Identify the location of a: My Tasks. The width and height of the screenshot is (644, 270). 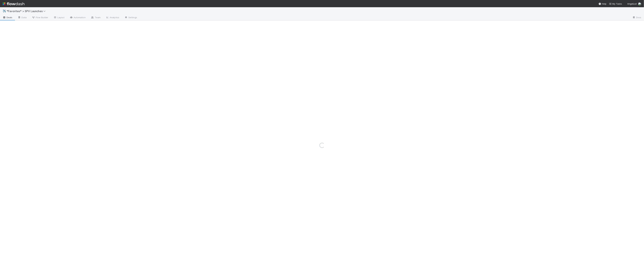
(616, 4).